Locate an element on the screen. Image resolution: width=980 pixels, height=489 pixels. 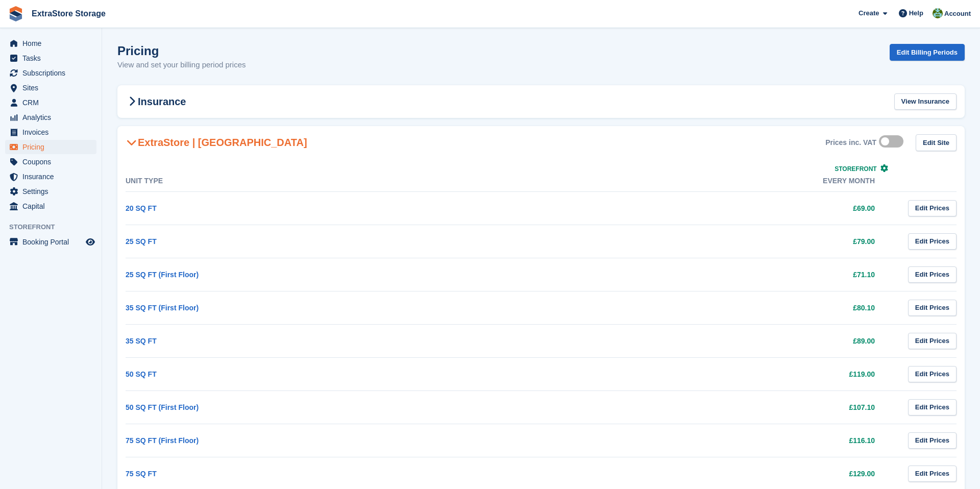
a: 25 SQ FT (First Floor) is located at coordinates (162, 274).